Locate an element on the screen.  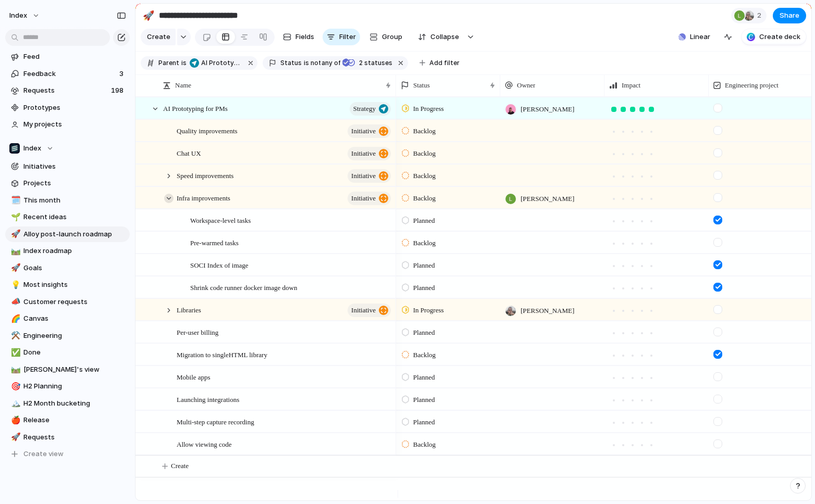
div: ⚒️Engineering is located at coordinates (67, 336).